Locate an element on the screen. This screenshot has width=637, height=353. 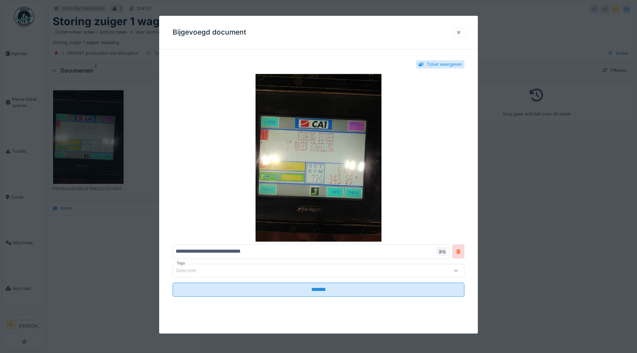
h3: Bijgevoegd document is located at coordinates (209, 32).